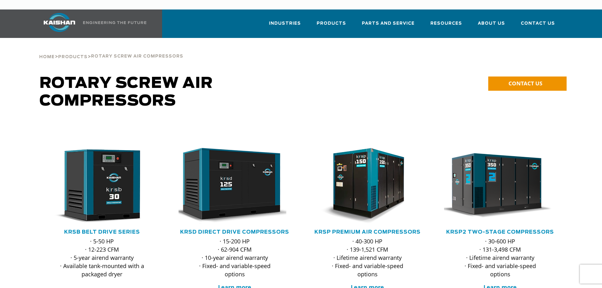 The height and width of the screenshot is (288, 602). Describe the element at coordinates (500, 186) in the screenshot. I see `div: krsp350` at that location.